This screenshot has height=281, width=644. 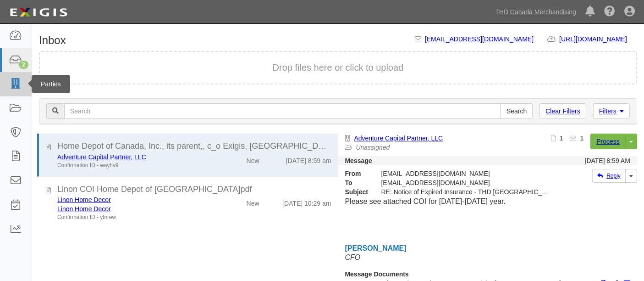 What do you see at coordinates (52, 40) in the screenshot?
I see `h1: Inbox` at bounding box center [52, 40].